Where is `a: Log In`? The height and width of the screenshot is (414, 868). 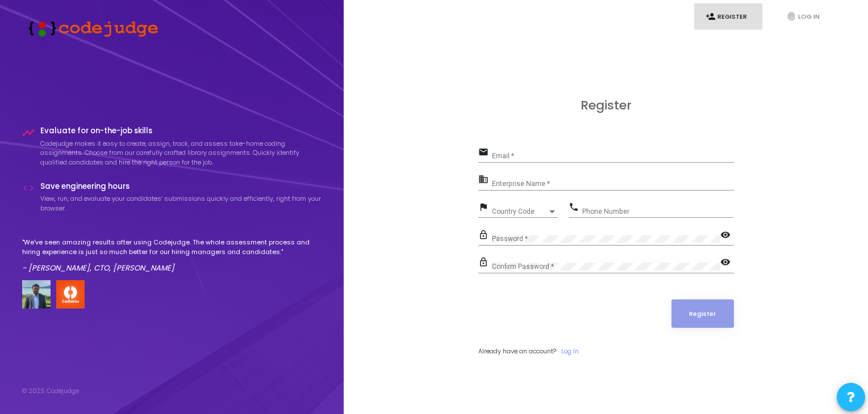 a: Log In is located at coordinates (570, 351).